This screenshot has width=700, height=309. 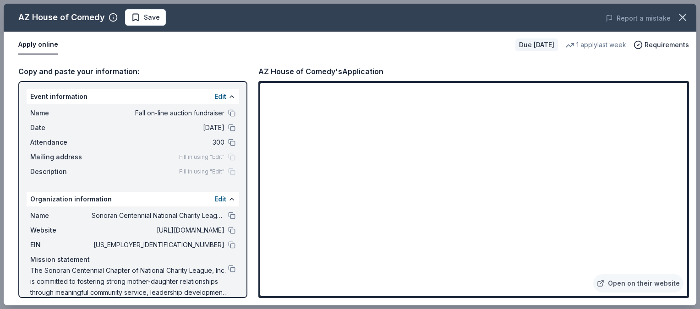 What do you see at coordinates (133, 199) in the screenshot?
I see `div: Organization information` at bounding box center [133, 199].